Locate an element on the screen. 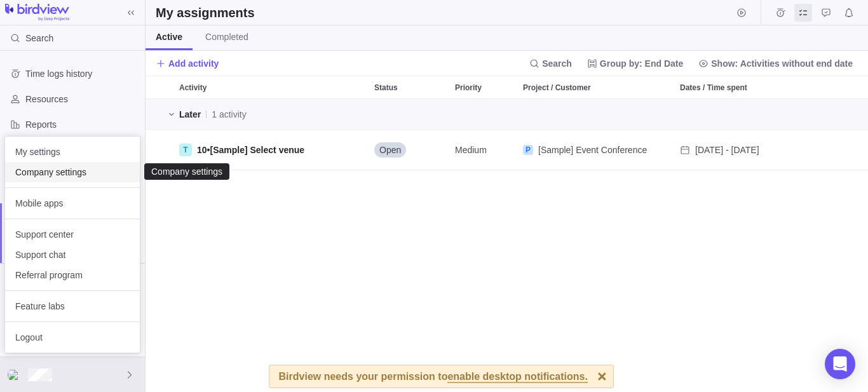 This screenshot has height=392, width=868. a: Support center is located at coordinates (73, 234).